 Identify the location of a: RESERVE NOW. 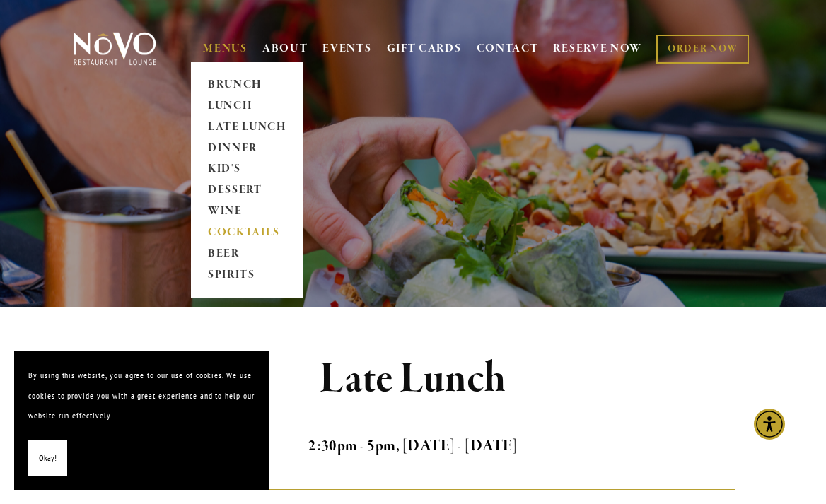
(597, 49).